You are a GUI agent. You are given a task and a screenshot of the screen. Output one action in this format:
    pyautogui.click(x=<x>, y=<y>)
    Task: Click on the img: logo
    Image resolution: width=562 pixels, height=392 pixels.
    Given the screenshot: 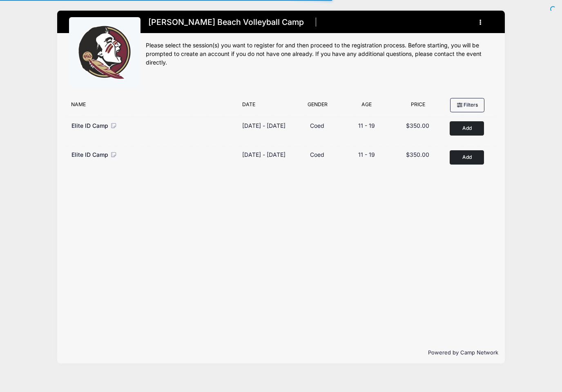 What is the action you would take?
    pyautogui.click(x=104, y=53)
    